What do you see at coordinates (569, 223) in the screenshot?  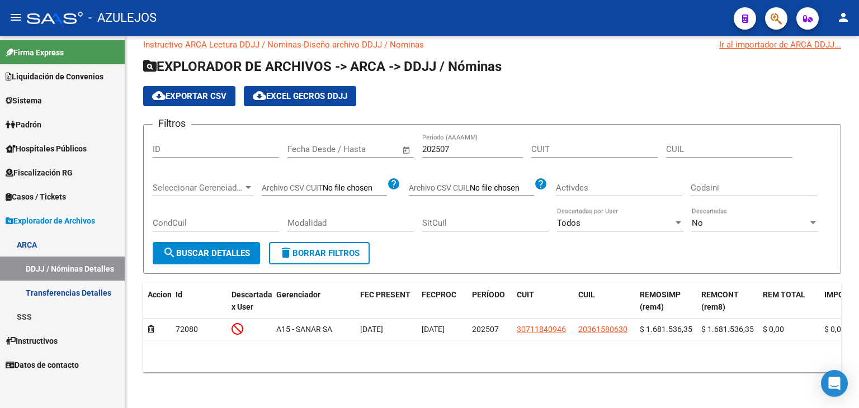 I see `span: Todos` at bounding box center [569, 223].